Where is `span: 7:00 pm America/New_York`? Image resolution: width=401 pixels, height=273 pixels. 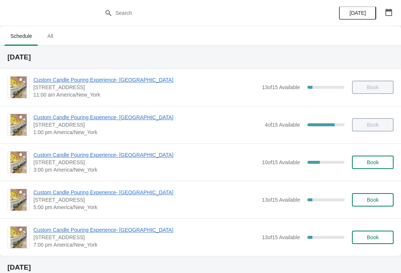 span: 7:00 pm America/New_York is located at coordinates (145, 245).